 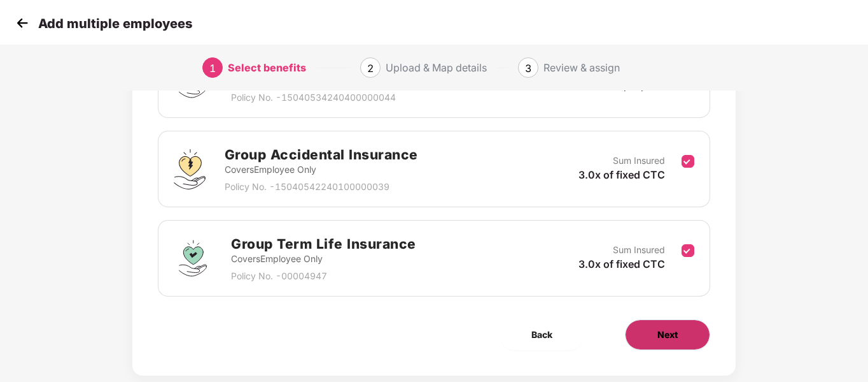 I want to click on p: Add multiple employees, so click(x=115, y=23).